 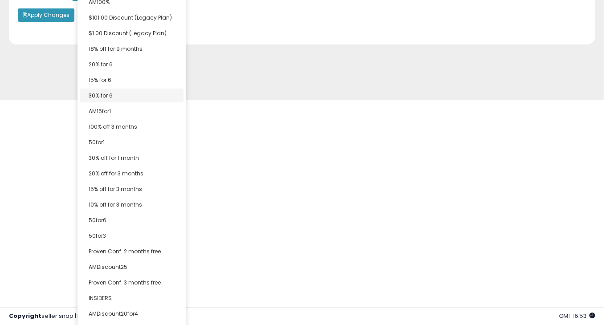 What do you see at coordinates (114, 158) in the screenshot?
I see `span: 30% off for 1 month` at bounding box center [114, 158].